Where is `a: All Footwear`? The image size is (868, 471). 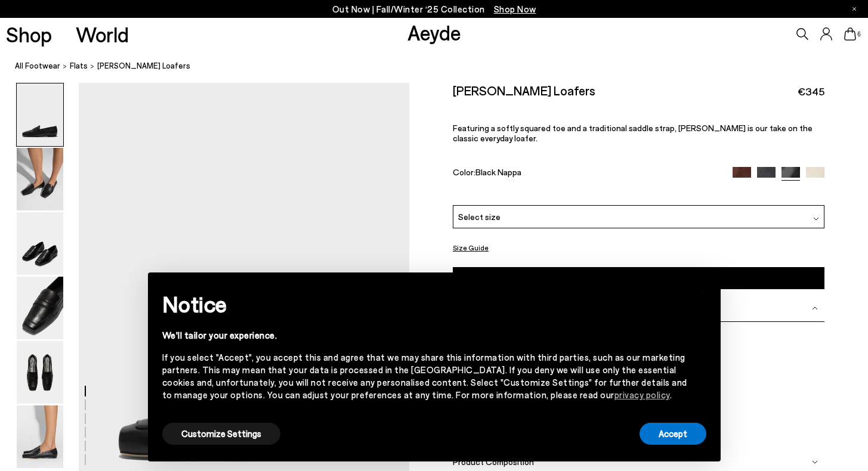 a: All Footwear is located at coordinates (37, 65).